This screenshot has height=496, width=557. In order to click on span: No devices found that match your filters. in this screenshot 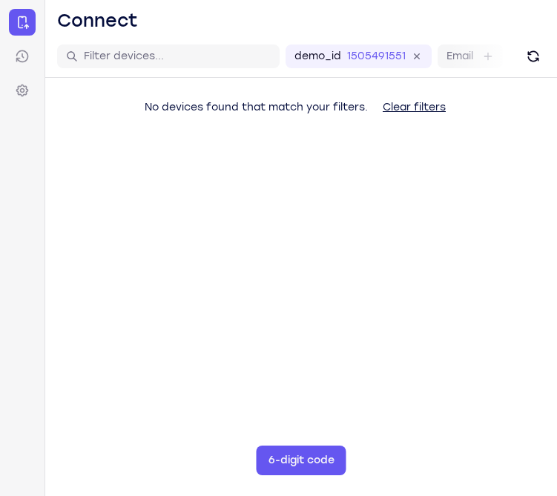, I will do `click(256, 107)`.